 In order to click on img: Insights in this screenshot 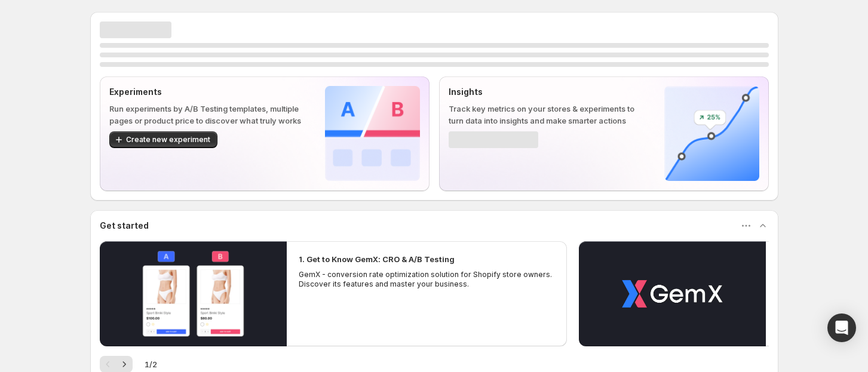, I will do `click(711, 133)`.